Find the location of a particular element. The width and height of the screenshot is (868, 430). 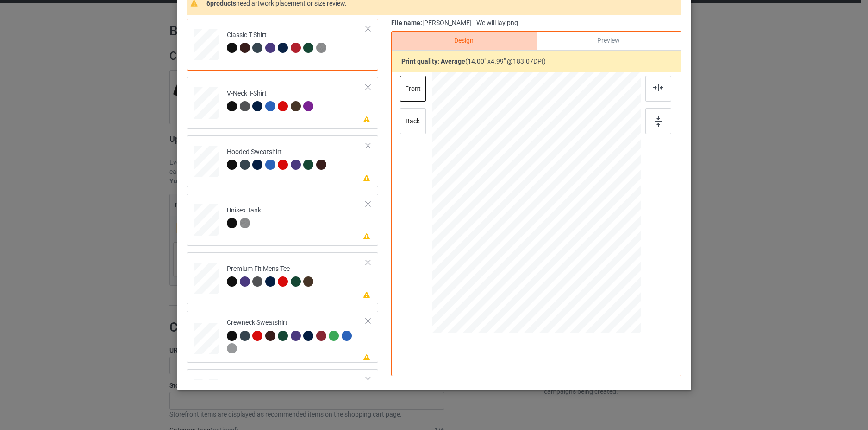

span: File name: is located at coordinates (407, 23).